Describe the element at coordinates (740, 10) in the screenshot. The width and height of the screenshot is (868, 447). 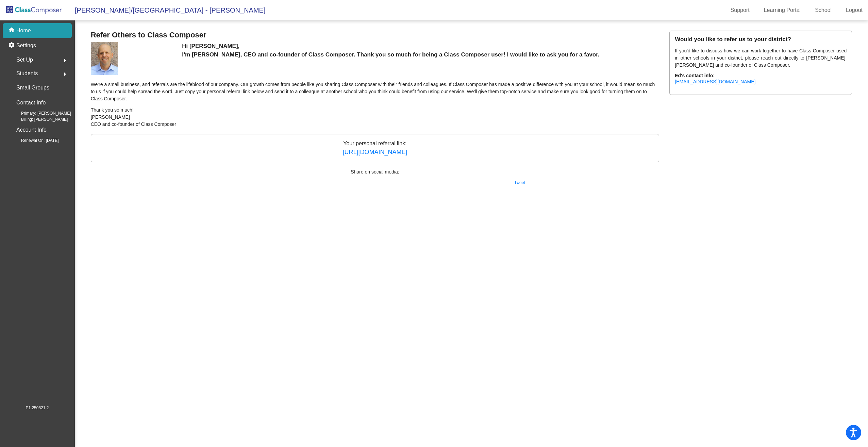
I see `a: Support` at that location.